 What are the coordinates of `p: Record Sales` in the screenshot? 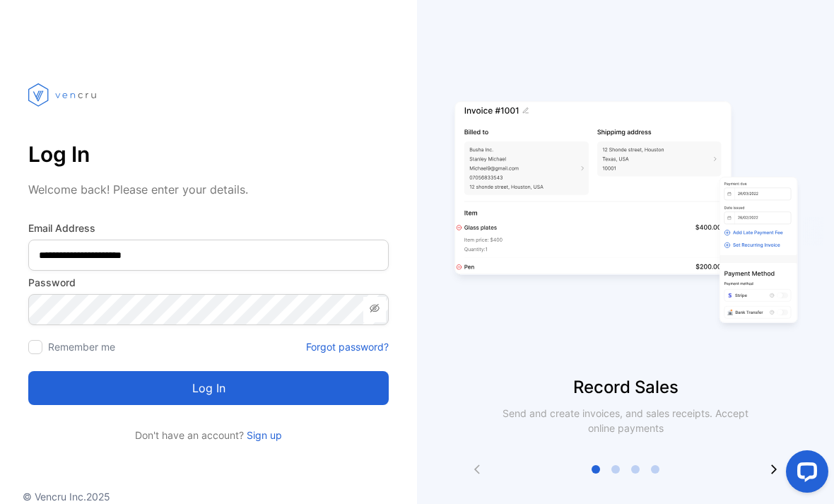 It's located at (626, 387).